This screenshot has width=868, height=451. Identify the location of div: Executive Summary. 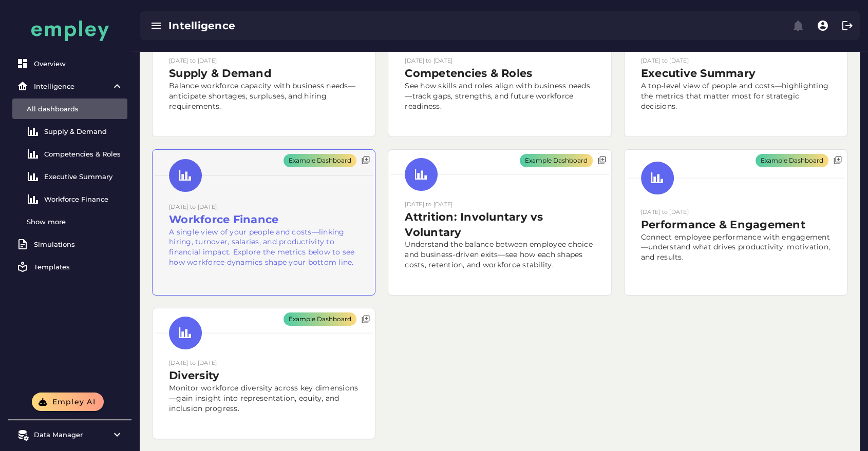
(84, 177).